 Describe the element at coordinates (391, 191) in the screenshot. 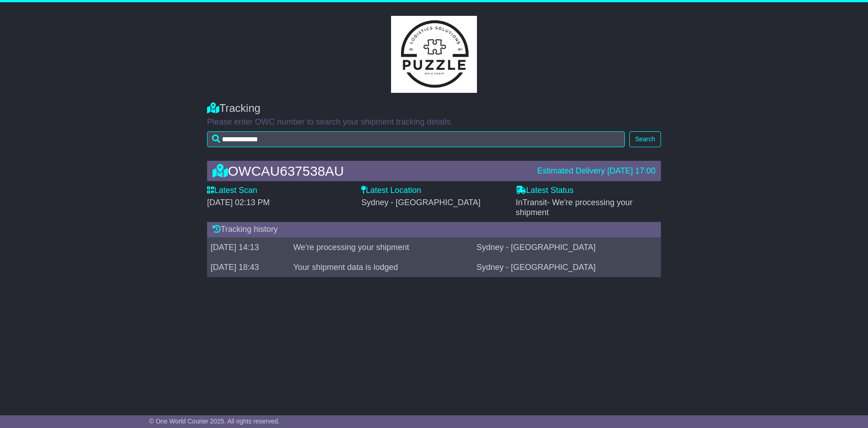

I see `label: Latest Location` at that location.